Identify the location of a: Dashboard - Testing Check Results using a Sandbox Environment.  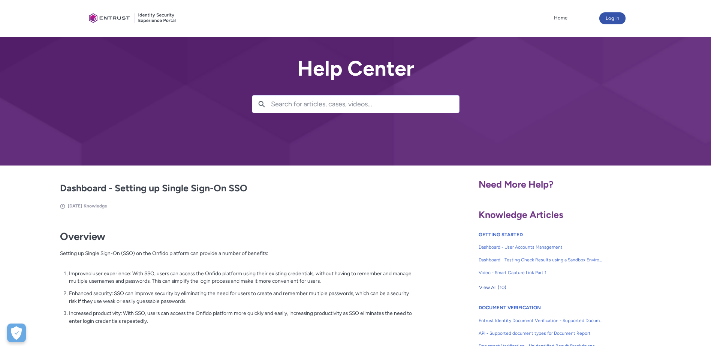
(541, 260).